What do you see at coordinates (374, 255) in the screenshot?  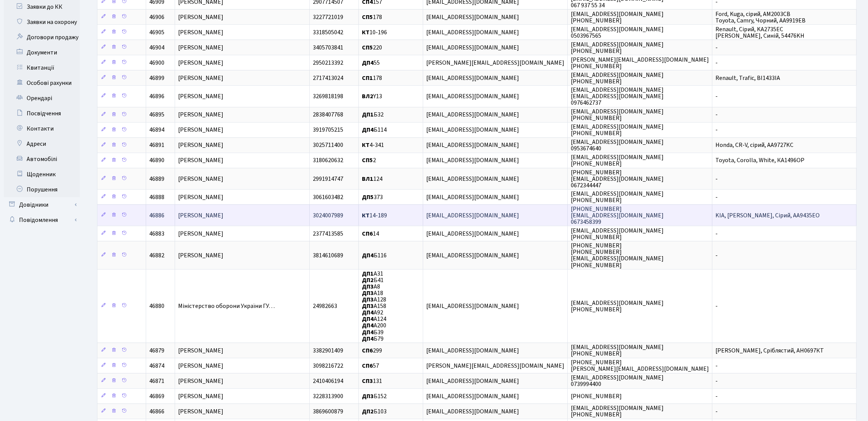 I see `span: Б116` at bounding box center [374, 255].